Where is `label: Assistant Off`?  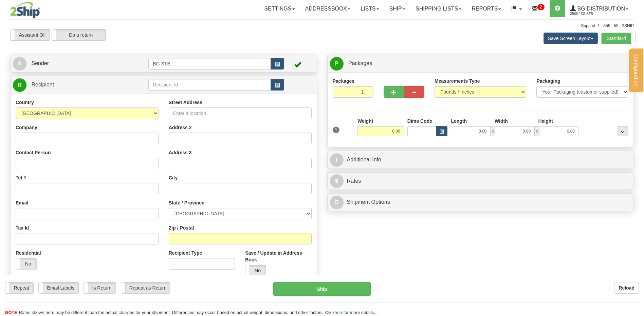
label: Assistant Off is located at coordinates (30, 35).